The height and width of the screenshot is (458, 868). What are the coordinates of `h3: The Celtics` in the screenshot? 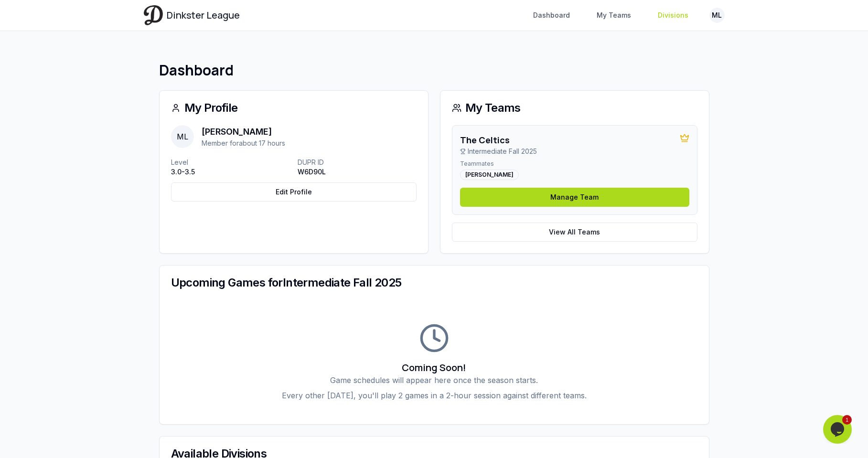 It's located at (498, 140).